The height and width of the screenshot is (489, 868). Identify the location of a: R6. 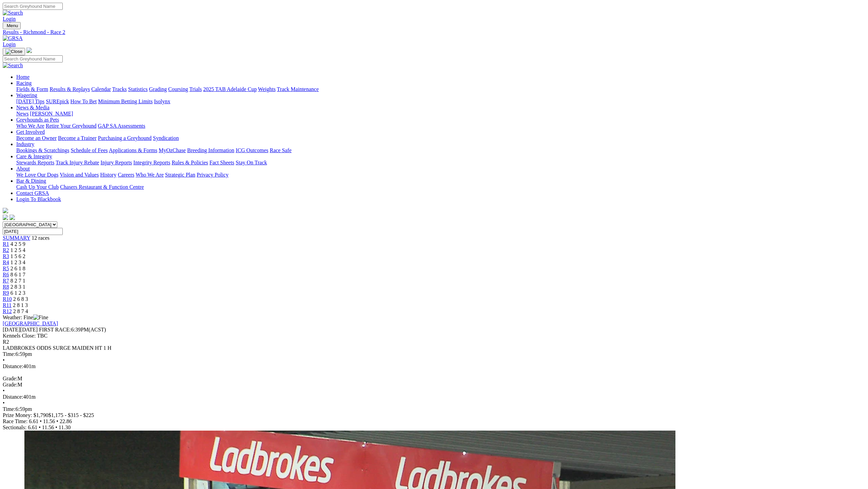
(6, 275).